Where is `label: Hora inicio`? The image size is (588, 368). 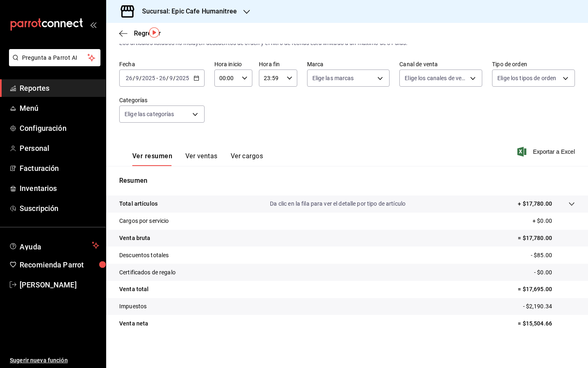 label: Hora inicio is located at coordinates (233, 64).